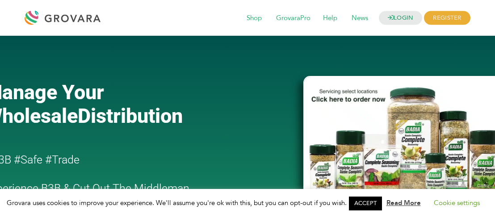 The width and height of the screenshot is (495, 218). Describe the element at coordinates (360, 18) in the screenshot. I see `a: News` at that location.